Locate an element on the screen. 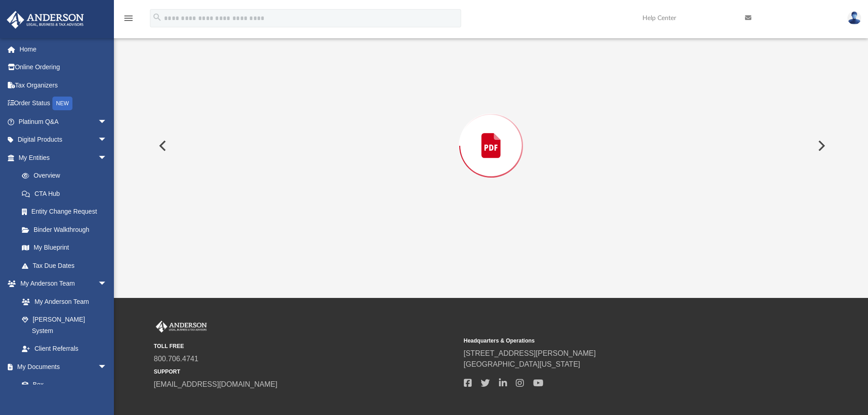 The image size is (868, 415). a: Digital Productsarrow_drop_down is located at coordinates (63, 140).